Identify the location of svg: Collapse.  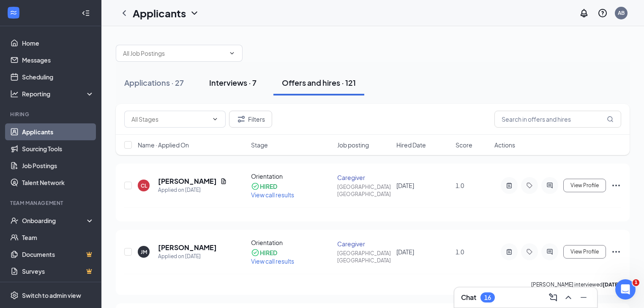
(86, 13).